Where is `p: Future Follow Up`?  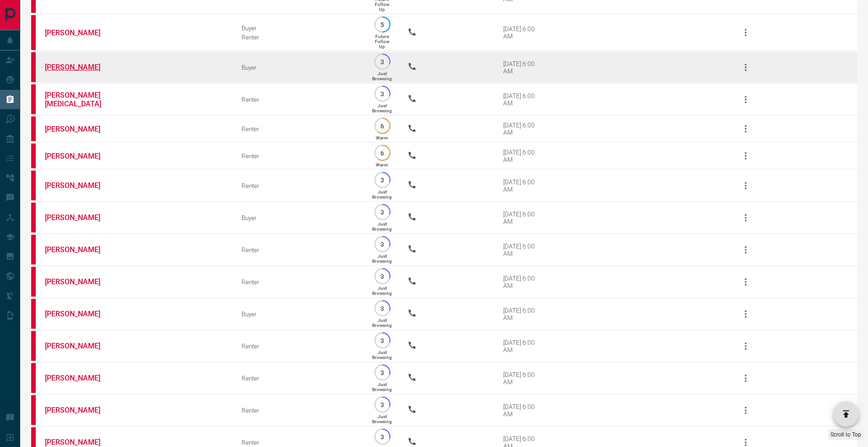
p: Future Follow Up is located at coordinates (382, 41).